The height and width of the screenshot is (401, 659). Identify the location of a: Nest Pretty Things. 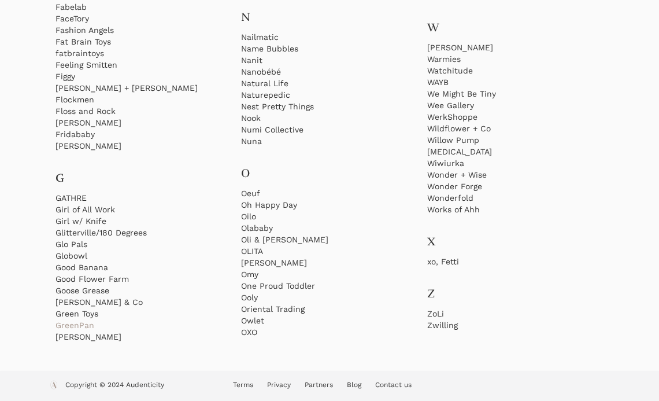
(329, 106).